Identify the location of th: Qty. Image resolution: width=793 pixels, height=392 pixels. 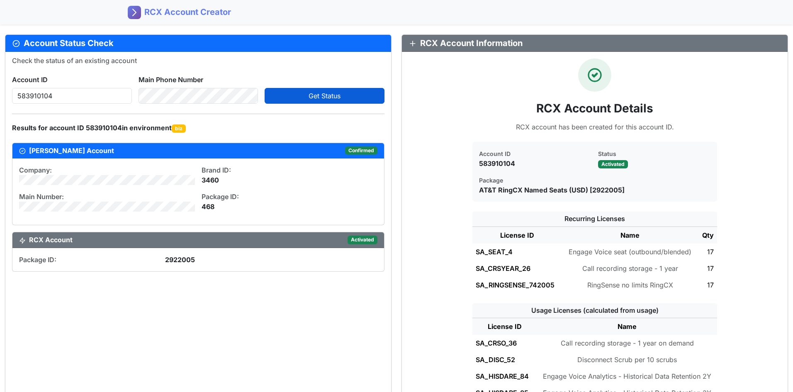
(708, 235).